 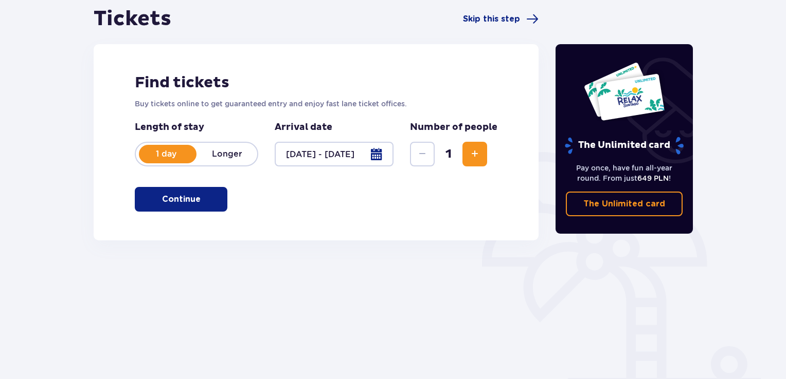 I want to click on button: Decrease, so click(x=422, y=154).